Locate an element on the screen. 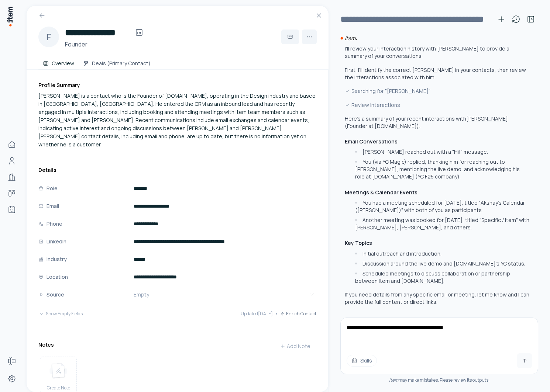 Image resolution: width=550 pixels, height=392 pixels. button: More actions is located at coordinates (309, 37).